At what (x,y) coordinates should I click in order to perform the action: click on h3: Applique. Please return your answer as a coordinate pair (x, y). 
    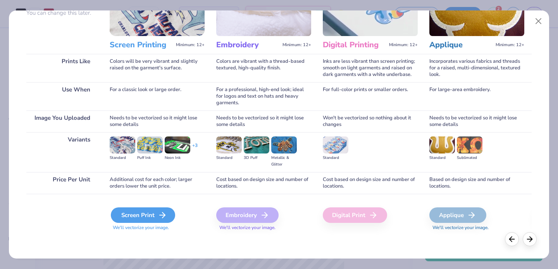
    Looking at the image, I should click on (460, 45).